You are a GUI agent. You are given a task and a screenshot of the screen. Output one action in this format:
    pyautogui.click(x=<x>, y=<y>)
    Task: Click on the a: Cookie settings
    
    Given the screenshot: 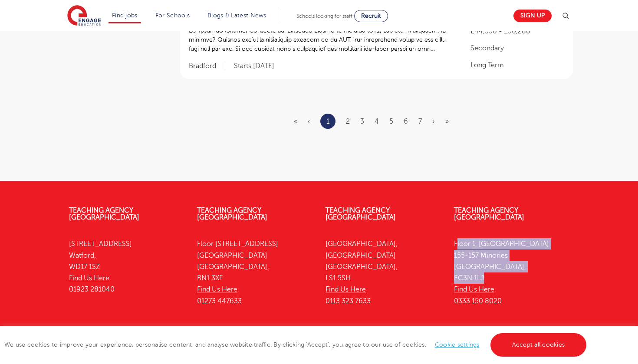 What is the action you would take?
    pyautogui.click(x=457, y=344)
    